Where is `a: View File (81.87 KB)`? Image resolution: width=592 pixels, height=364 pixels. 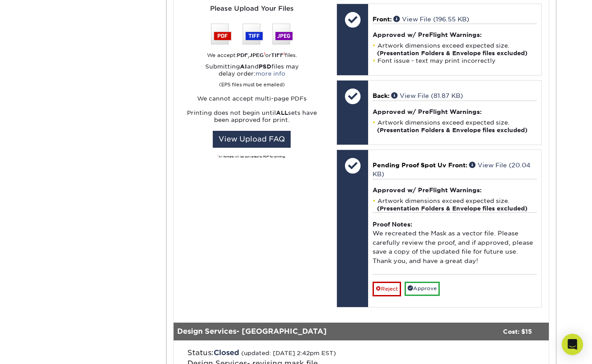 a: View File (81.87 KB) is located at coordinates (427, 95).